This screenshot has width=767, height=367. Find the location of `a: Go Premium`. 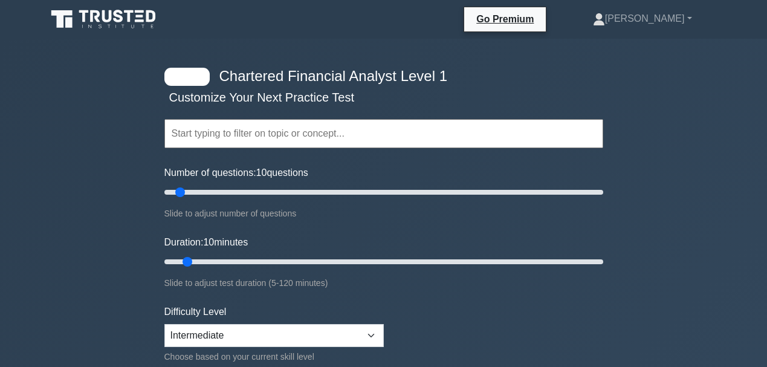

a: Go Premium is located at coordinates (504, 19).